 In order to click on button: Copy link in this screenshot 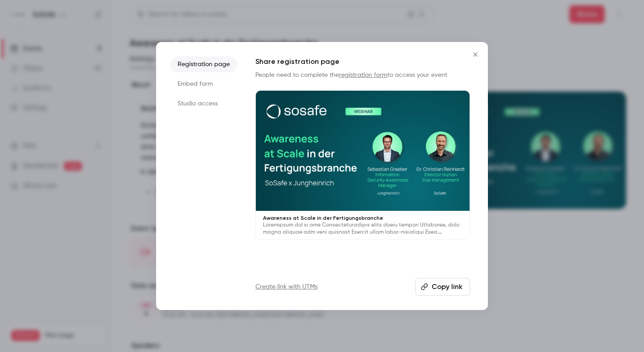, I will do `click(442, 287)`.